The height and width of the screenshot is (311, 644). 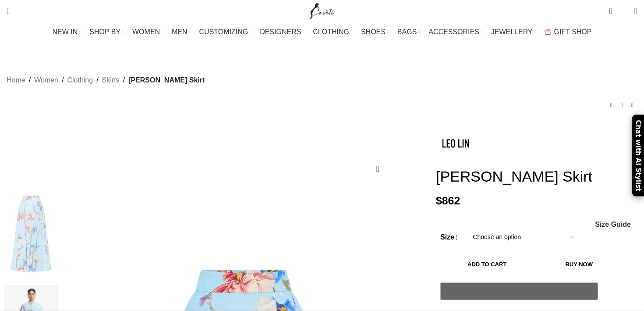 I want to click on span: CUSTOMIZING, so click(x=224, y=31).